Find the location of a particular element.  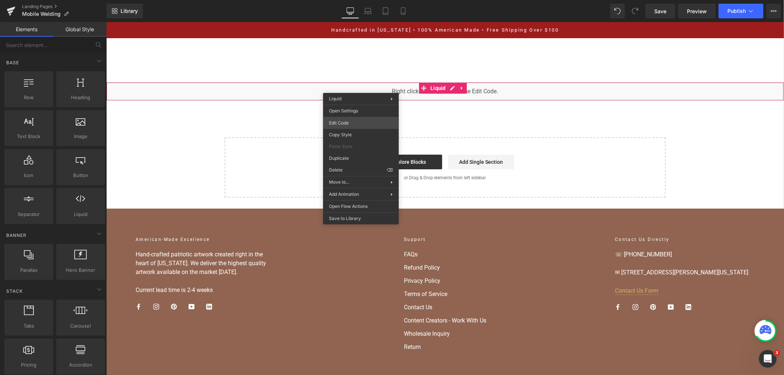

span: Edit Code is located at coordinates (361, 123).